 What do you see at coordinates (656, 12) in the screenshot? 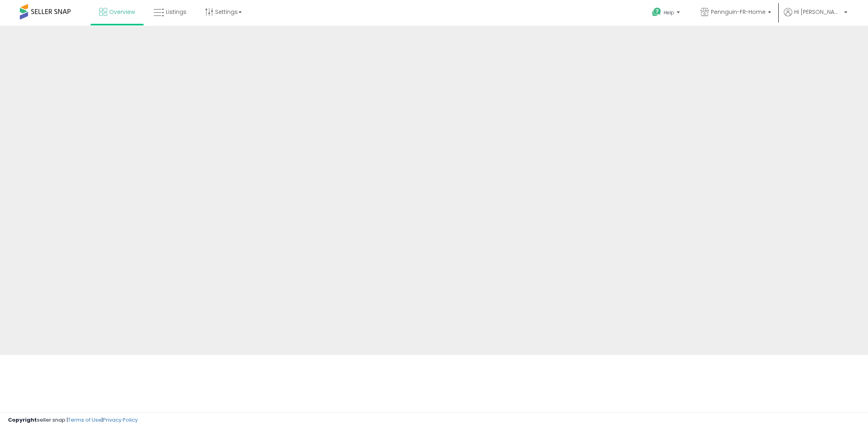
I see `i: Get Help` at bounding box center [656, 12].